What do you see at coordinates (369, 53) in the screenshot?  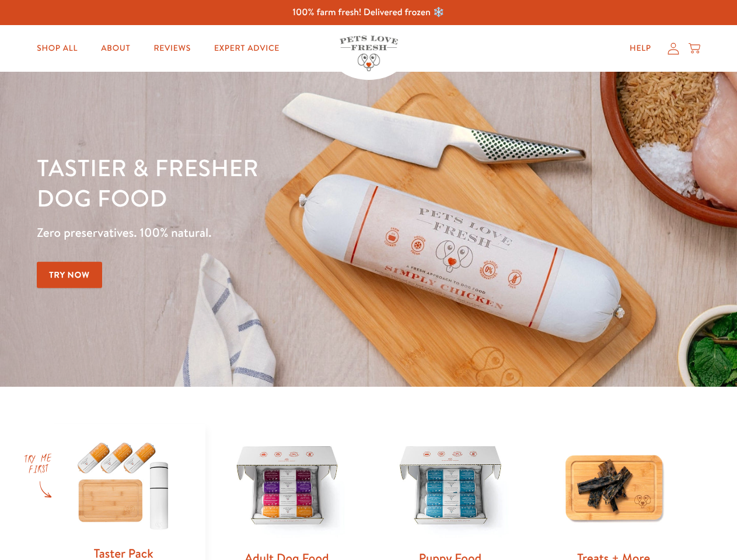 I see `img: Pets Love Fresh` at bounding box center [369, 53].